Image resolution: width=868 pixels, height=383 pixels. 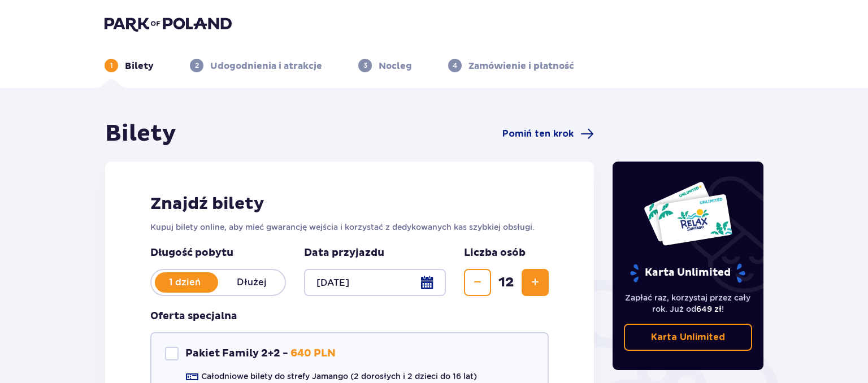 I want to click on div: 4Zamówienie i płatność, so click(x=511, y=65).